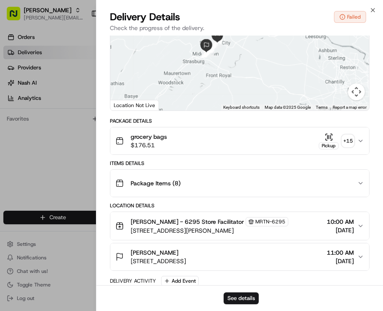 Image resolution: width=383 pixels, height=311 pixels. Describe the element at coordinates (288, 107) in the screenshot. I see `span: Map data ©2025 Google` at that location.